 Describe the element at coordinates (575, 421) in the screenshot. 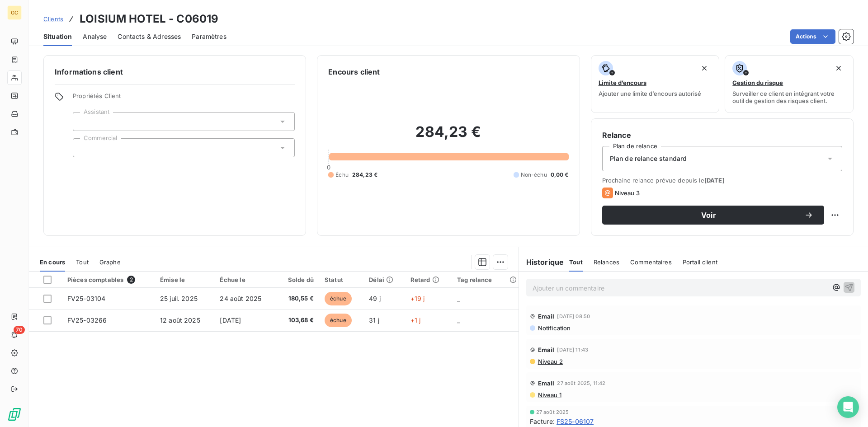

I see `span: FS25-06107` at that location.